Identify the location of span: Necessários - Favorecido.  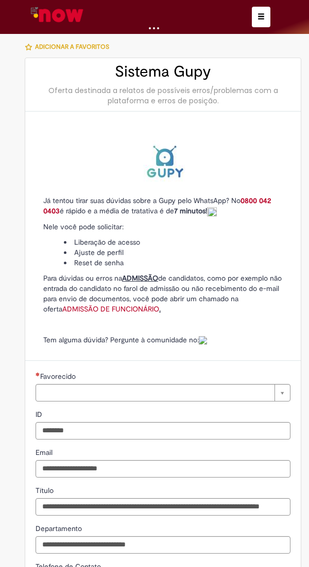
(59, 377).